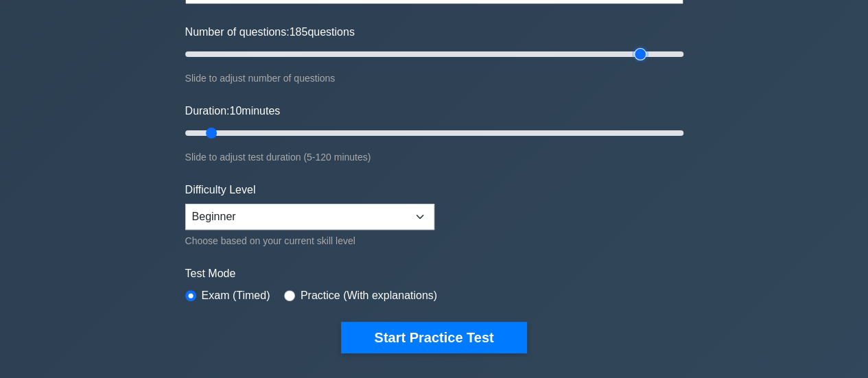 This screenshot has height=378, width=868. Describe the element at coordinates (435, 157) in the screenshot. I see `div: Slide to adjust test duration (5-120 minutes)` at that location.